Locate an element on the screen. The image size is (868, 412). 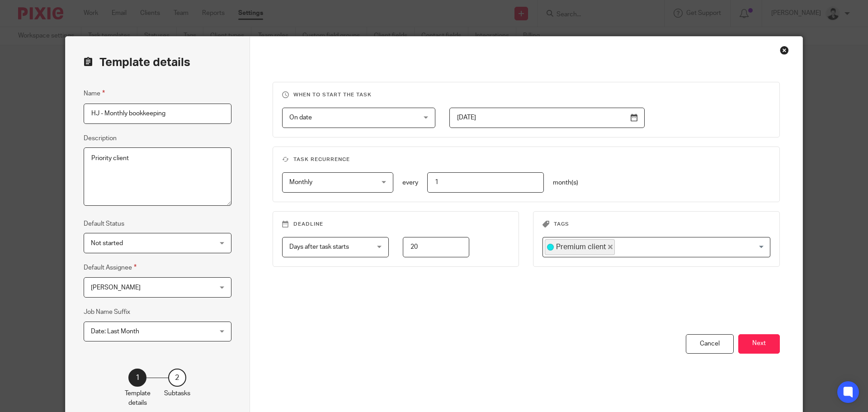
label: Job Name Suffix is located at coordinates (106, 311).